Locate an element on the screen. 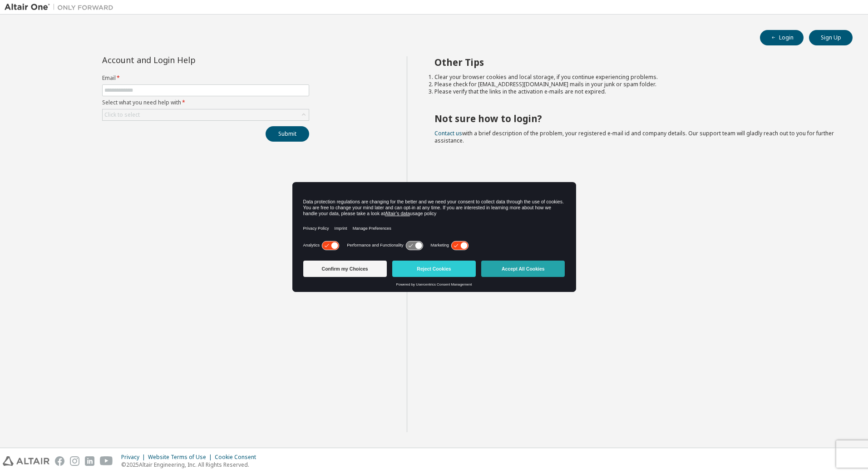  img: facebook.svg is located at coordinates (60, 461).